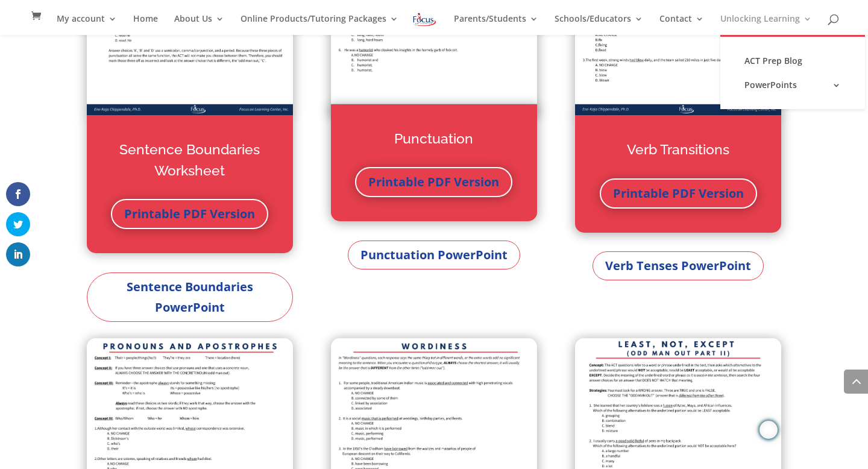 This screenshot has width=868, height=469. What do you see at coordinates (190, 163) in the screenshot?
I see `h2: Sentence Boundaries Worksheet` at bounding box center [190, 163].